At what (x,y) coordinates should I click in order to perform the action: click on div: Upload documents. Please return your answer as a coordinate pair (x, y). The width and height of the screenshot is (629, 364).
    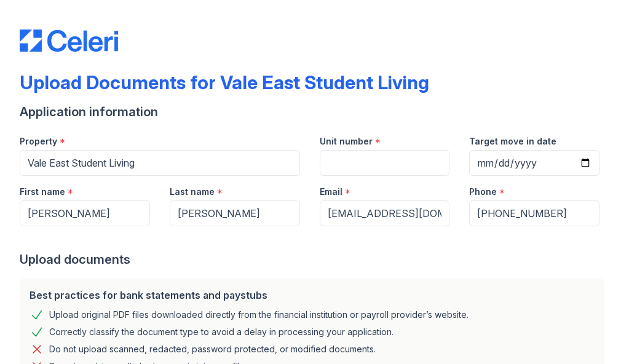
    Looking at the image, I should click on (314, 259).